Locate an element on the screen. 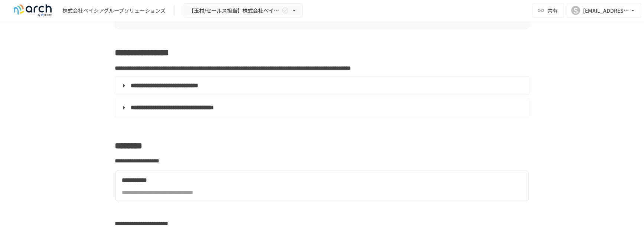  button: 【玉村/セールス担当】株式会社ベイシアグループソリューションズ様_導入支援サポート is located at coordinates (243, 10).